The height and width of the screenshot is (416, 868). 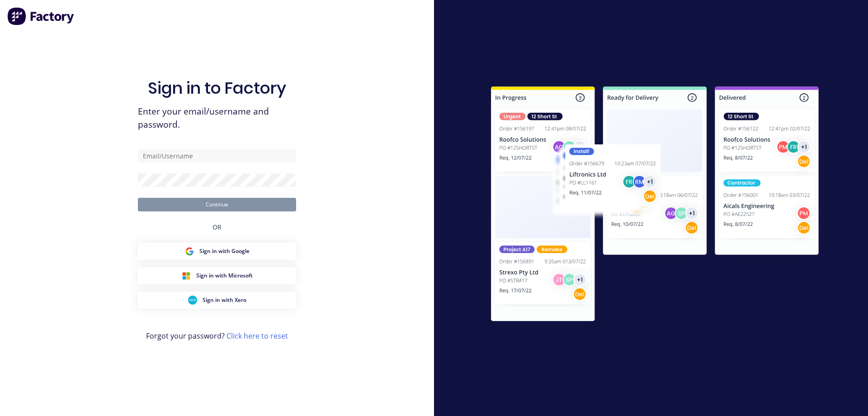 I want to click on a: Click here to reset, so click(x=257, y=336).